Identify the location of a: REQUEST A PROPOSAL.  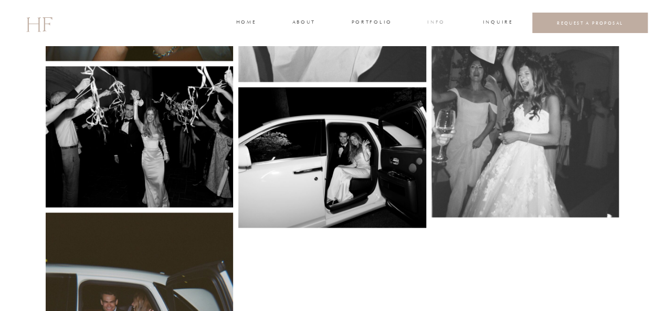
(590, 23).